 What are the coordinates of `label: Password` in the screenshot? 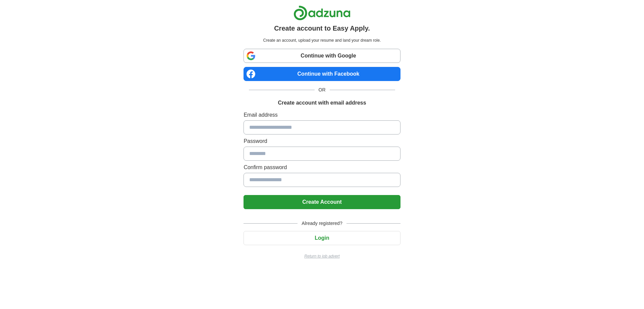 It's located at (322, 141).